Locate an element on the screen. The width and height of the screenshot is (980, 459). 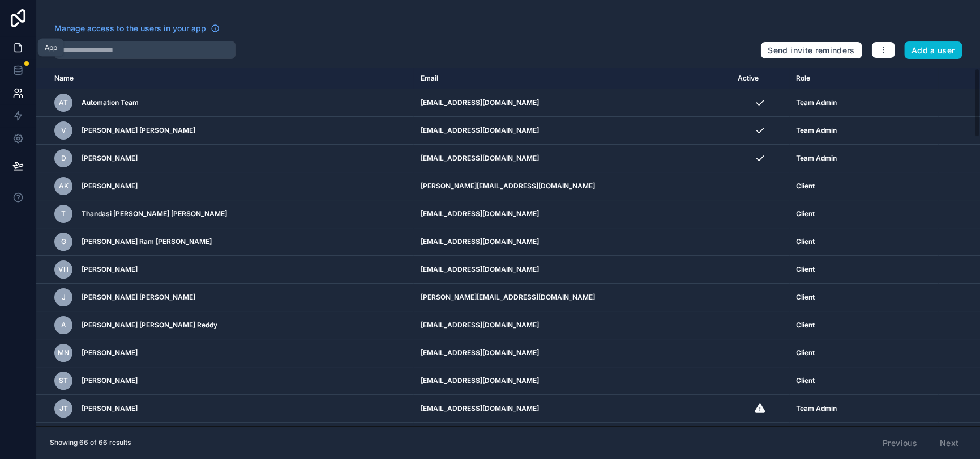
span: Manage access to the users in your app is located at coordinates (130, 29).